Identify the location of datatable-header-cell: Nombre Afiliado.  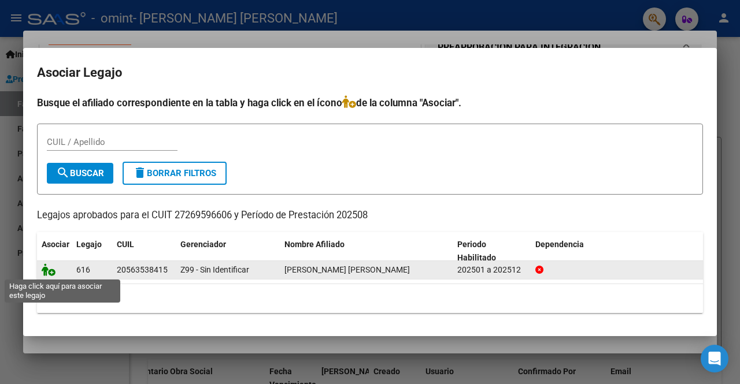
(366, 251).